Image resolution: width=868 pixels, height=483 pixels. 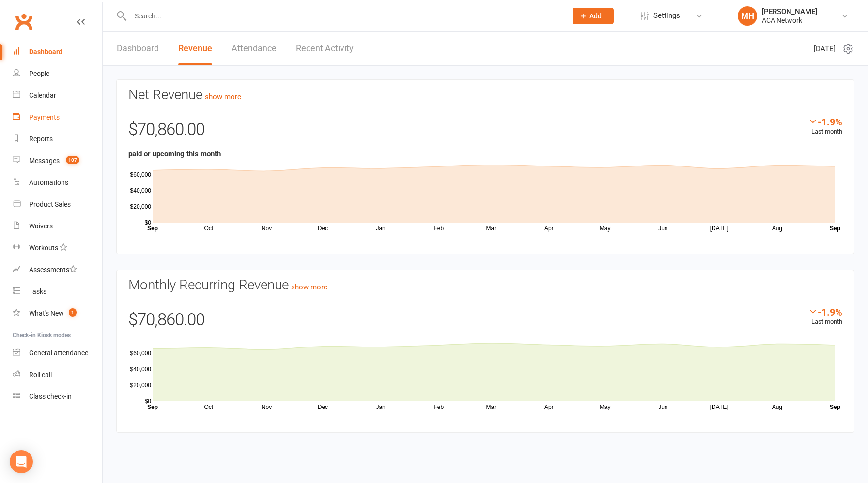 What do you see at coordinates (38, 291) in the screenshot?
I see `div: Tasks` at bounding box center [38, 291].